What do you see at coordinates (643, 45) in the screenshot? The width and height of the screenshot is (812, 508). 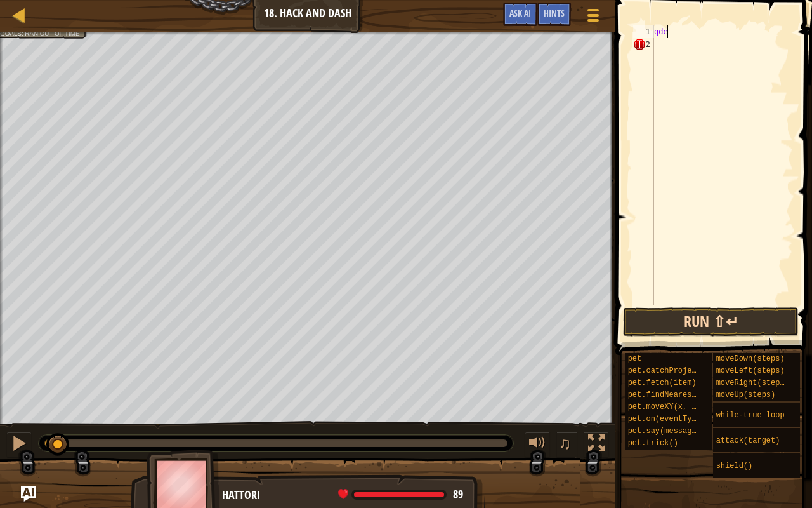 I see `div: 2` at bounding box center [643, 45].